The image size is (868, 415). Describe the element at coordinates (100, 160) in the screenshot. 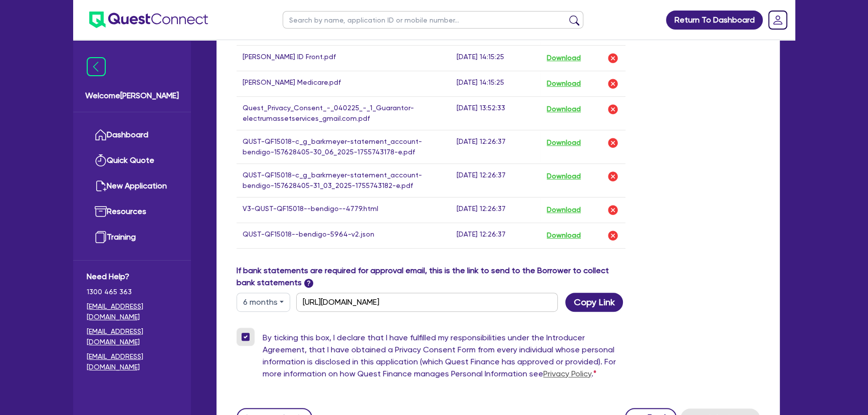

I see `img: quick-quote` at that location.